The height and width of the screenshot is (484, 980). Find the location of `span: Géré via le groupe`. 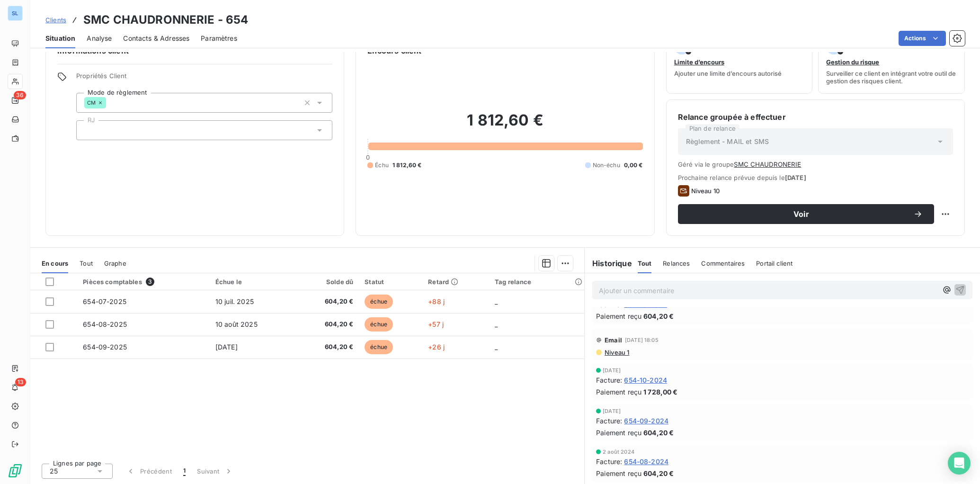

span: Géré via le groupe is located at coordinates (815, 164).